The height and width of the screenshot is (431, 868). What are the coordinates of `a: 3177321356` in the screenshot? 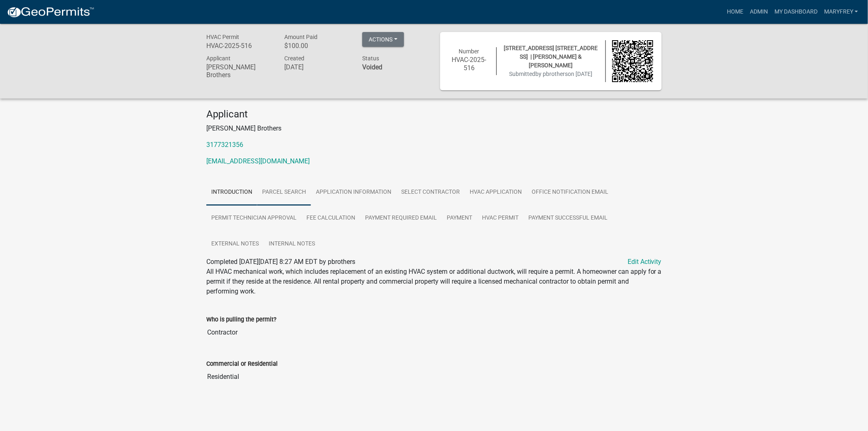 It's located at (225, 144).